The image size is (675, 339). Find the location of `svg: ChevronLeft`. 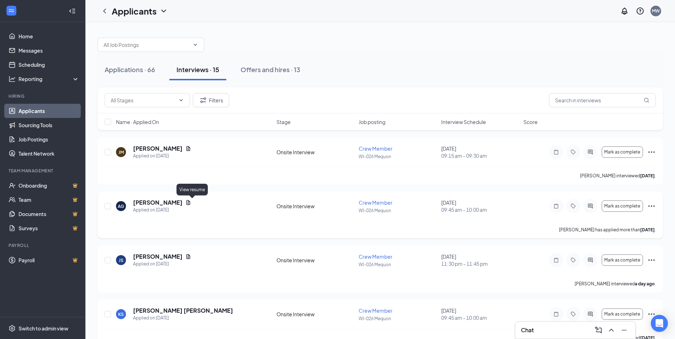

svg: ChevronLeft is located at coordinates (105, 11).